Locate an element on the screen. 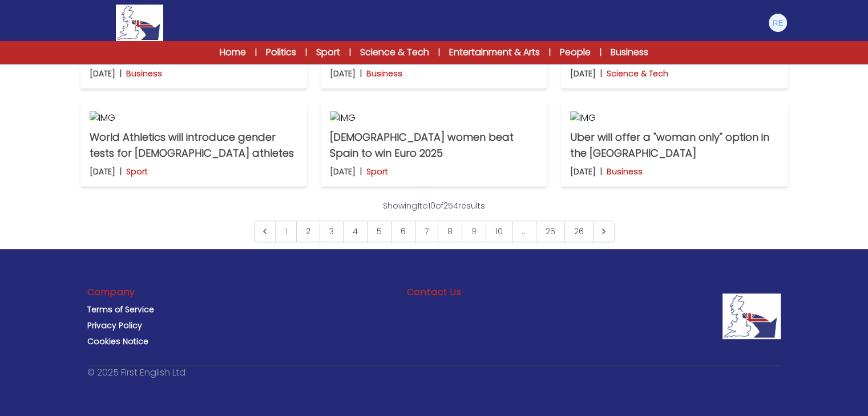 The image size is (868, 416). span: 10 is located at coordinates (431, 206).